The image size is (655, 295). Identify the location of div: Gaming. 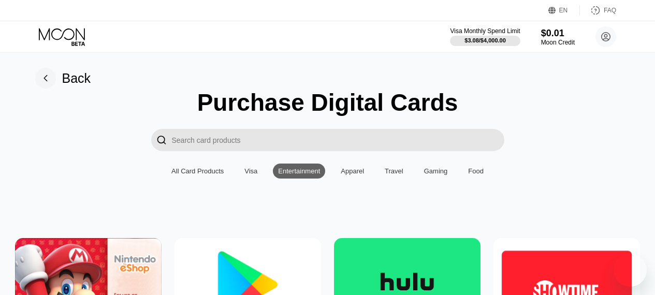
(436, 171).